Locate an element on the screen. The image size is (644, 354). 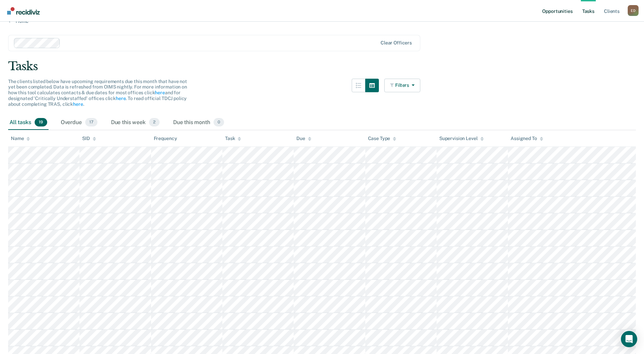
div: Task is located at coordinates (233, 138).